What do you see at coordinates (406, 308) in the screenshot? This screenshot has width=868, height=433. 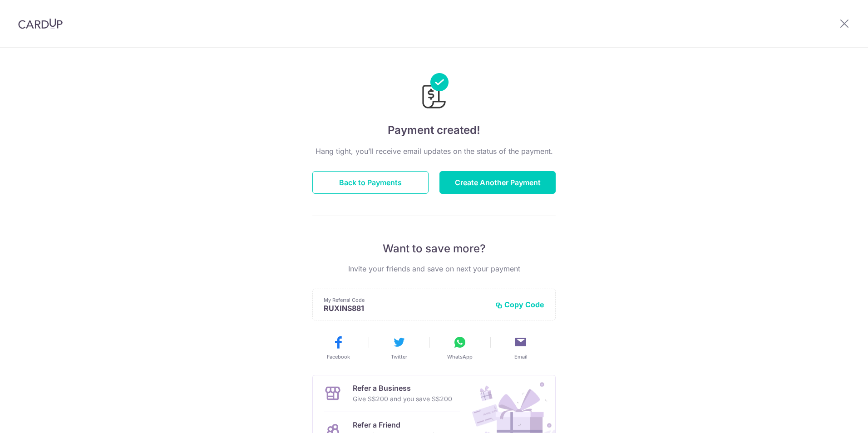 I see `p: RUXINS881` at bounding box center [406, 308].